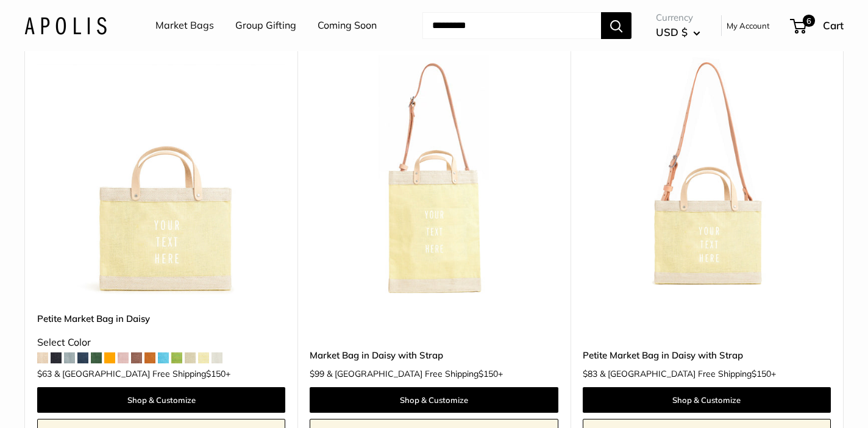 This screenshot has height=428, width=868. What do you see at coordinates (590, 374) in the screenshot?
I see `span: $83` at bounding box center [590, 374].